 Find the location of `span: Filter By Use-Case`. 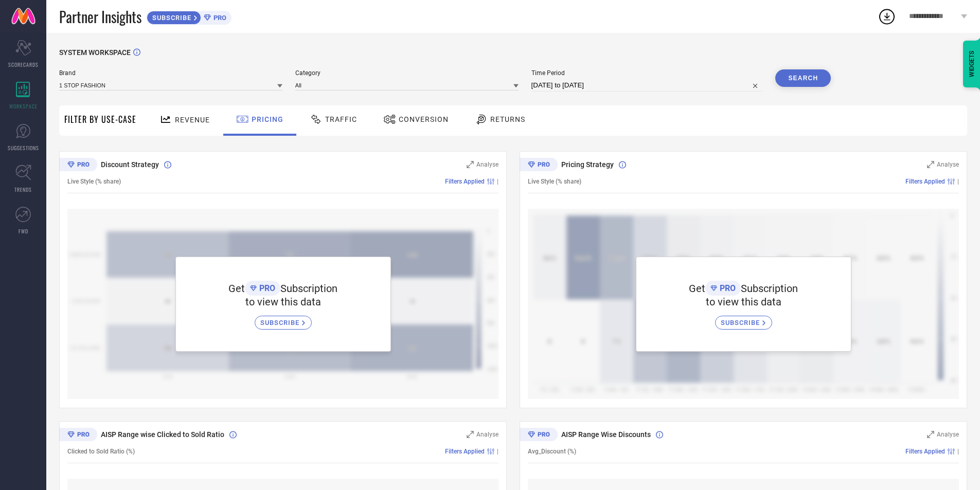

span: Filter By Use-Case is located at coordinates (100, 119).